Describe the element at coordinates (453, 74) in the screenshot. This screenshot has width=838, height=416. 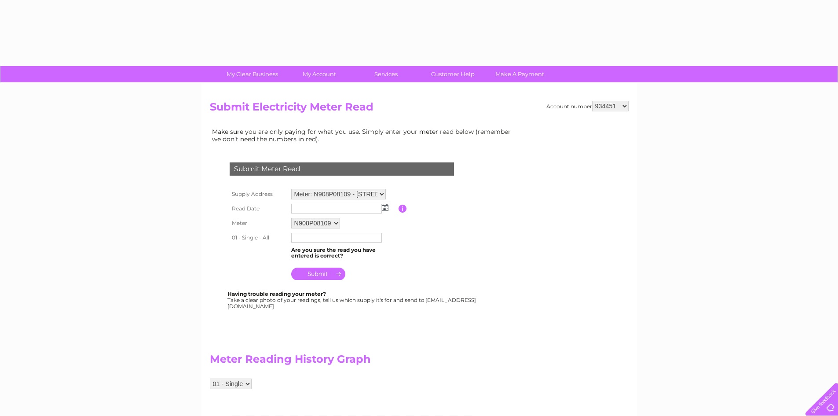
I see `a: Customer Help` at that location.